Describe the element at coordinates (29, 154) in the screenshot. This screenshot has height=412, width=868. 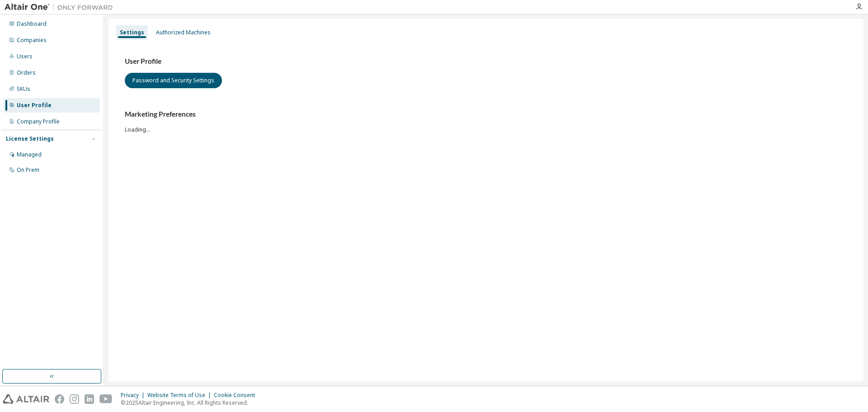
I see `div: Managed` at that location.